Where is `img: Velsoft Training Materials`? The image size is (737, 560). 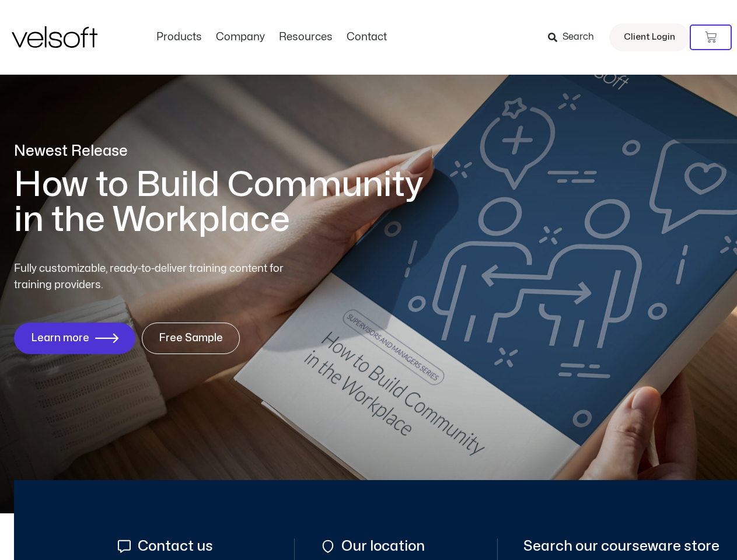
img: Velsoft Training Materials is located at coordinates (55, 37).